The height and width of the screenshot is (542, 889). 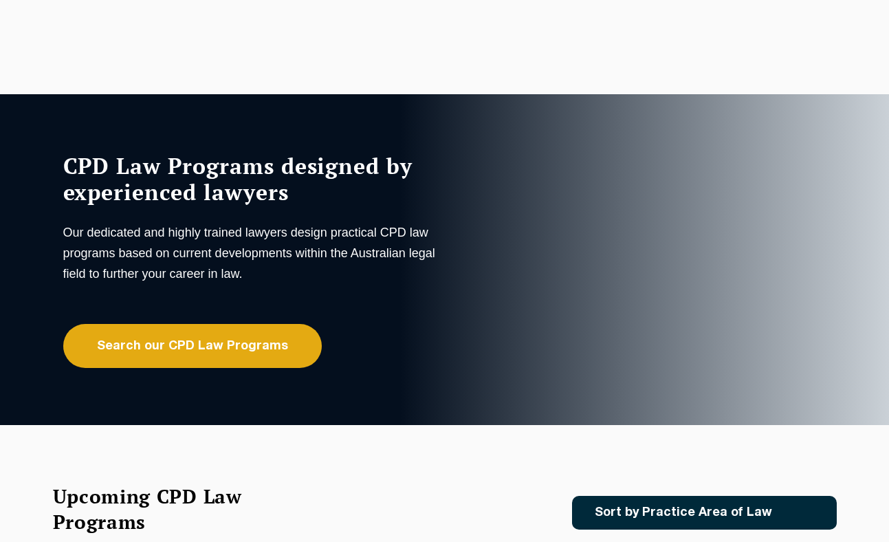 I want to click on img: Icon, so click(x=802, y=512).